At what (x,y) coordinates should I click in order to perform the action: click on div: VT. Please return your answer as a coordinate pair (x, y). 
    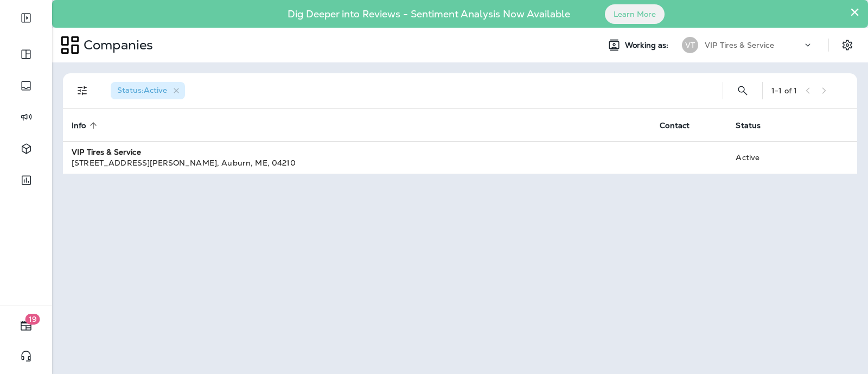
    Looking at the image, I should click on (690, 45).